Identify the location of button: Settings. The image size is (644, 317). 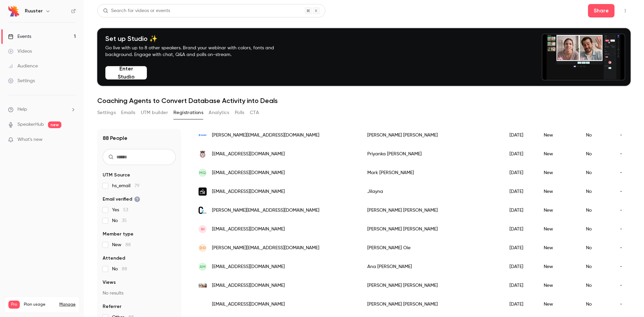
(107, 113).